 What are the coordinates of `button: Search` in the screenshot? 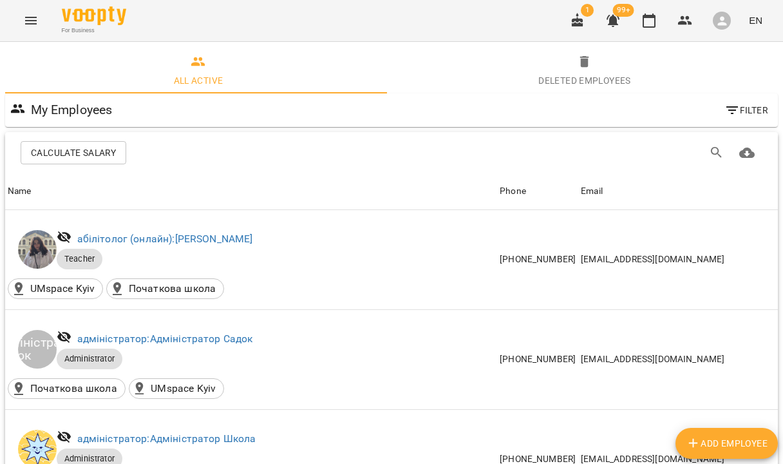 It's located at (717, 153).